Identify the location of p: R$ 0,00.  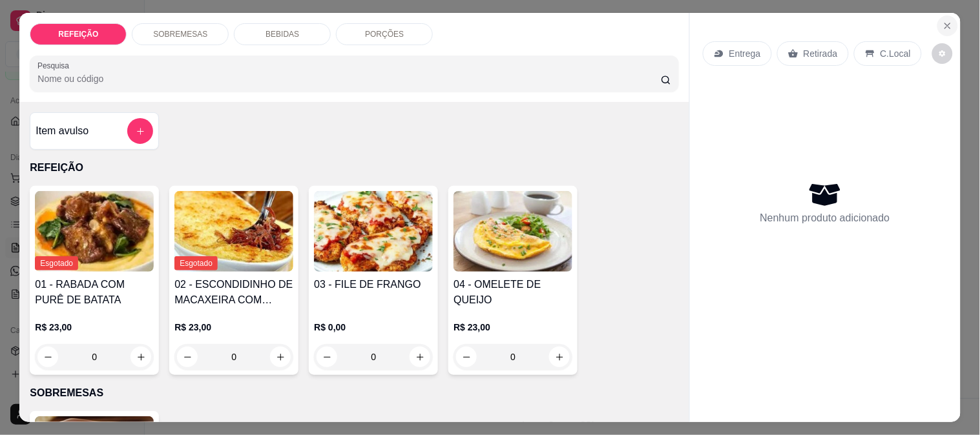
(374, 327).